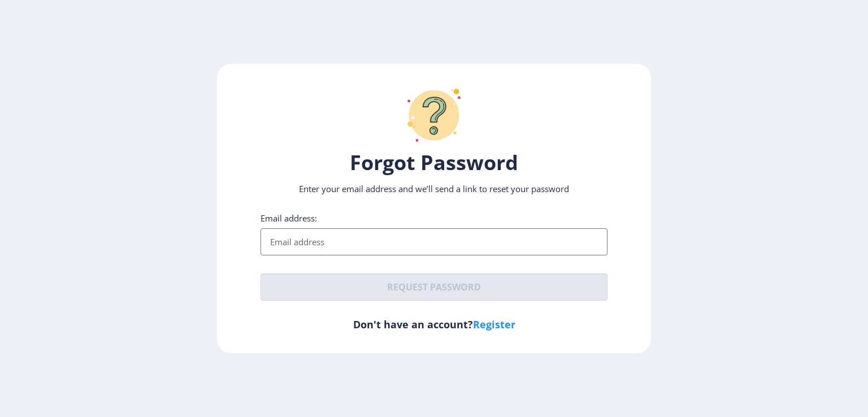  Describe the element at coordinates (434, 188) in the screenshot. I see `p: Enter your email address and we’ll send a link to reset your password` at that location.